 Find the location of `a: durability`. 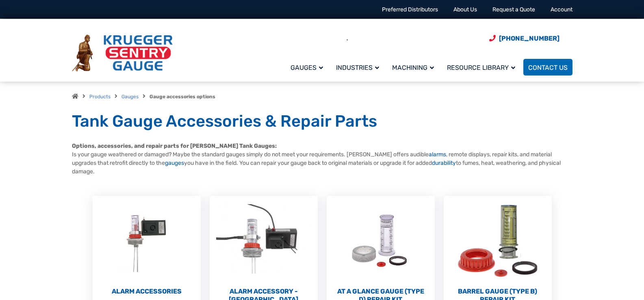

a: durability is located at coordinates (444, 163).